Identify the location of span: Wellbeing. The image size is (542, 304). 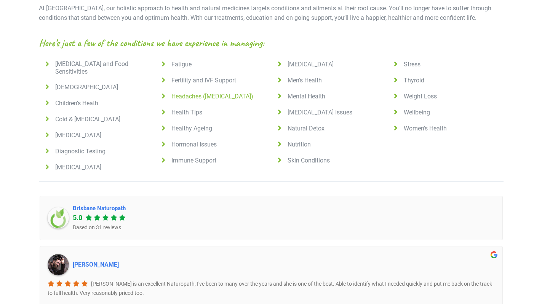
(415, 112).